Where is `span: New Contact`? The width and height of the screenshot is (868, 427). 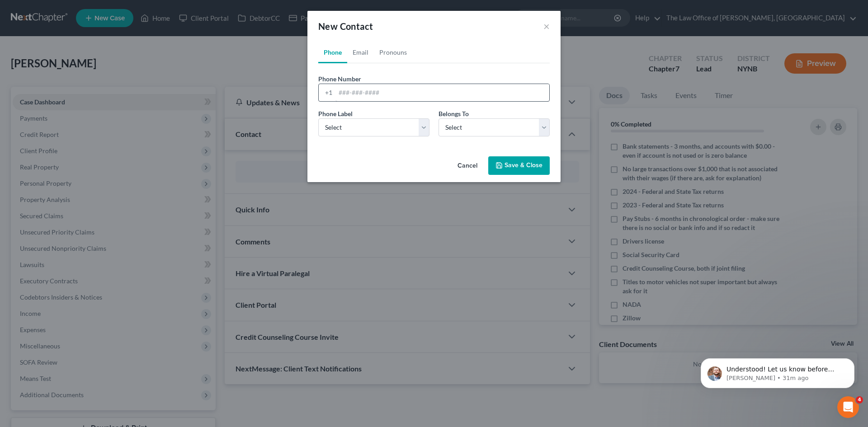
span: New Contact is located at coordinates (345, 26).